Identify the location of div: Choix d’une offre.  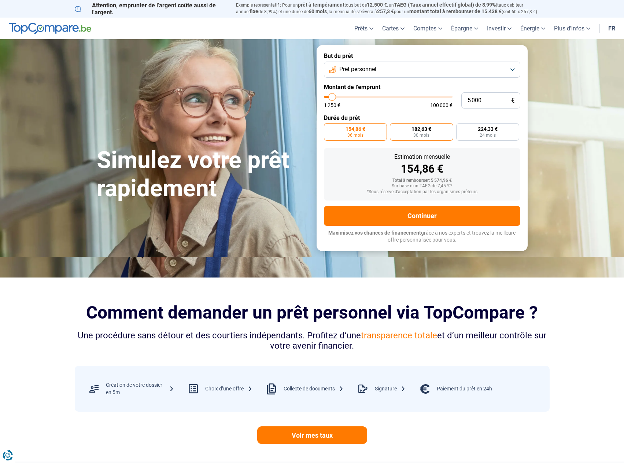
(229, 389).